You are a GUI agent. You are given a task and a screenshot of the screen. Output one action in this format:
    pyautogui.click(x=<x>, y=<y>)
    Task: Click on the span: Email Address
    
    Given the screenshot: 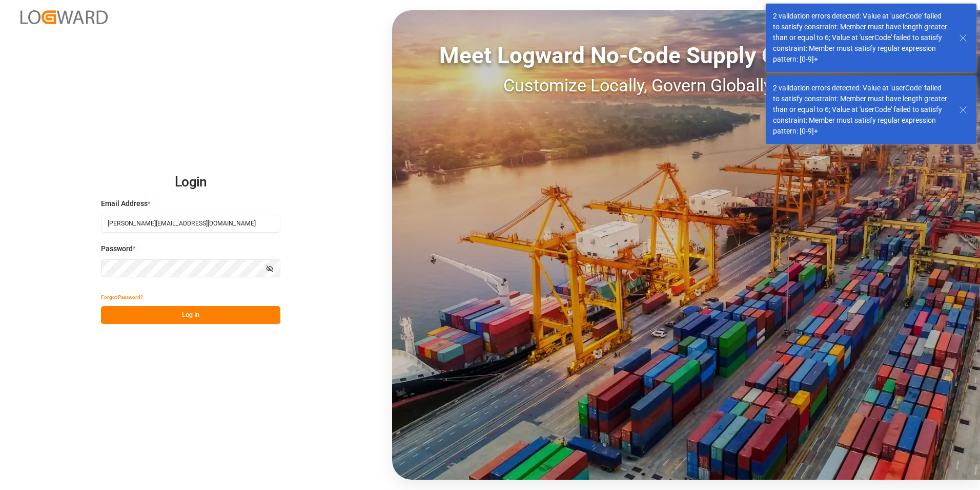 What is the action you would take?
    pyautogui.click(x=124, y=204)
    